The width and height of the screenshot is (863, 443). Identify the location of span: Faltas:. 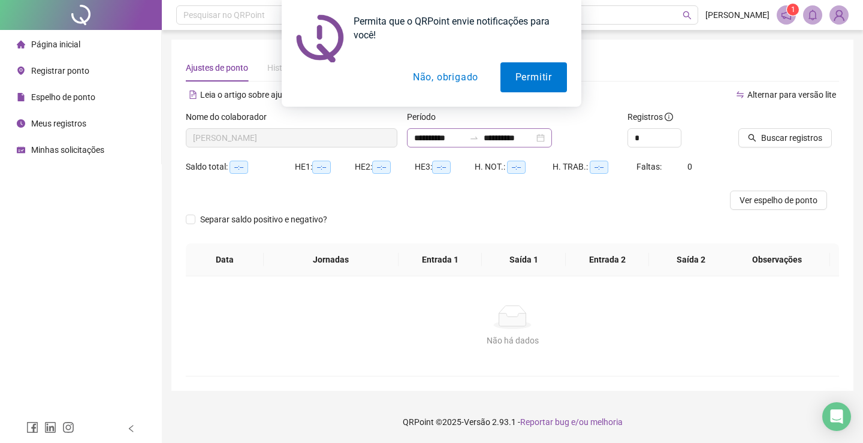
(650, 167).